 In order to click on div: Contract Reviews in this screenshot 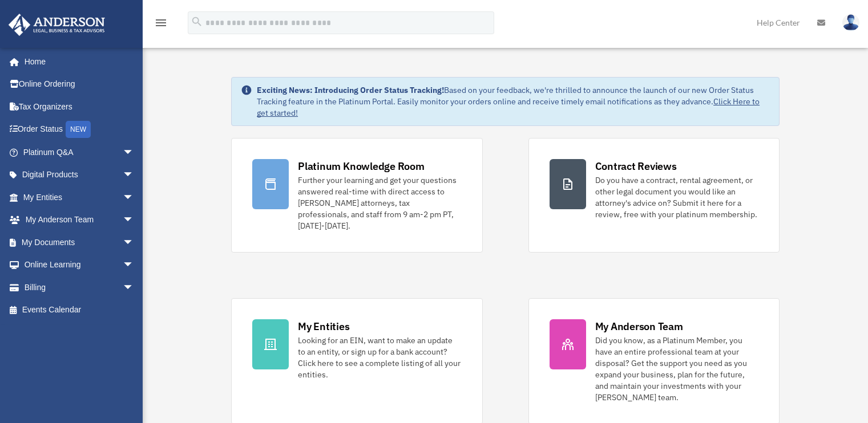, I will do `click(636, 166)`.